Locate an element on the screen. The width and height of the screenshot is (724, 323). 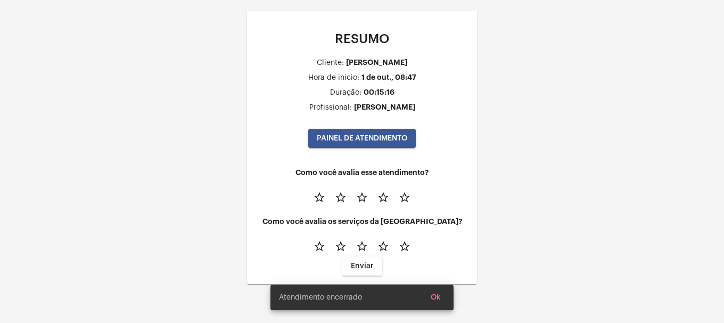
div: Duração: is located at coordinates (346, 93).